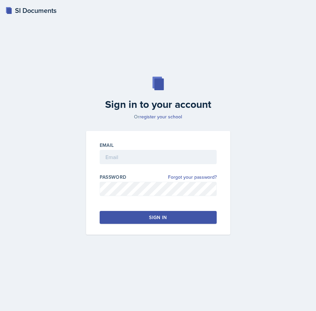  Describe the element at coordinates (31, 11) in the screenshot. I see `a: SI Documents` at that location.